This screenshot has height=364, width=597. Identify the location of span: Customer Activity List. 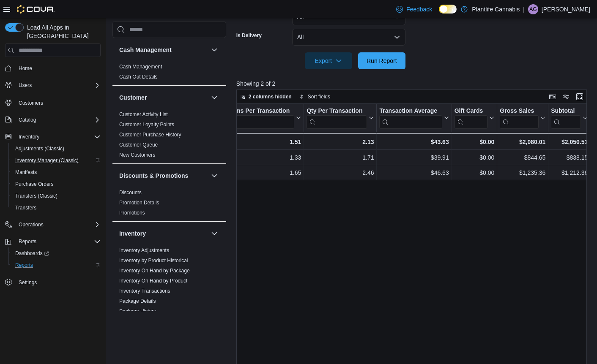
(143, 115).